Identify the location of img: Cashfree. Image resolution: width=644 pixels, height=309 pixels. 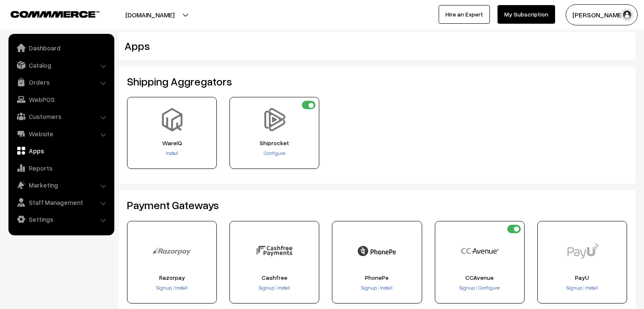
(274, 251).